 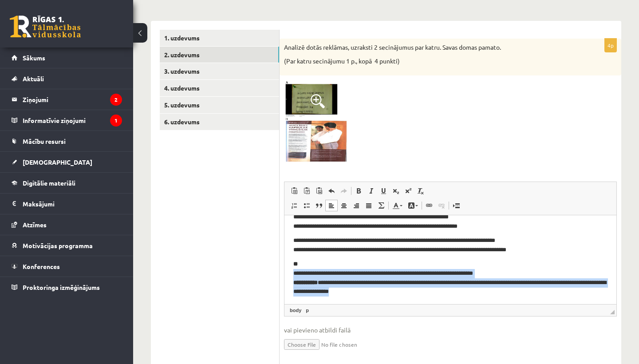 I want to click on a: body element, so click(x=295, y=310).